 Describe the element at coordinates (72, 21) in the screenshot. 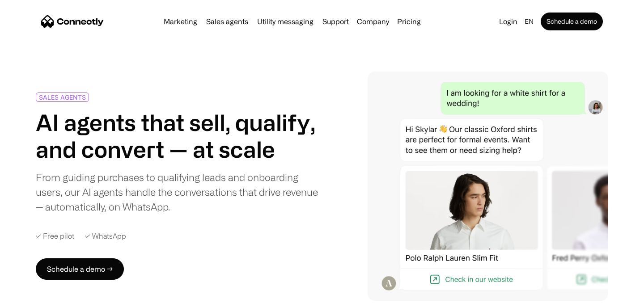

I see `a: home` at that location.